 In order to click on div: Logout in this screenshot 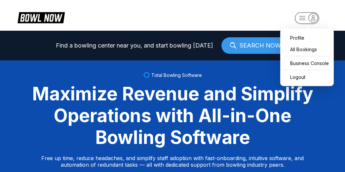, I will do `click(295, 77)`.